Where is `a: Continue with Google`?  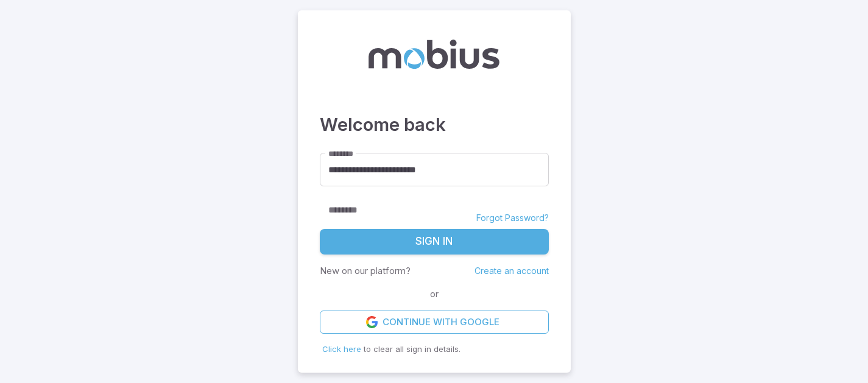
a: Continue with Google is located at coordinates (434, 322).